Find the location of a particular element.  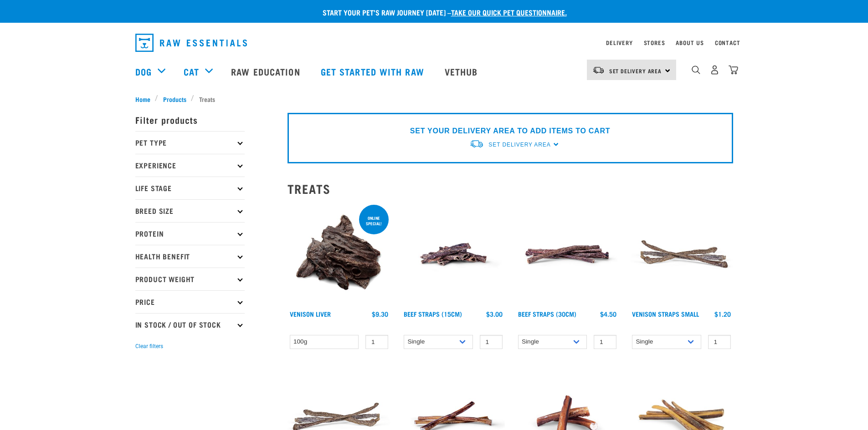

div: $3.00 is located at coordinates (495, 314).